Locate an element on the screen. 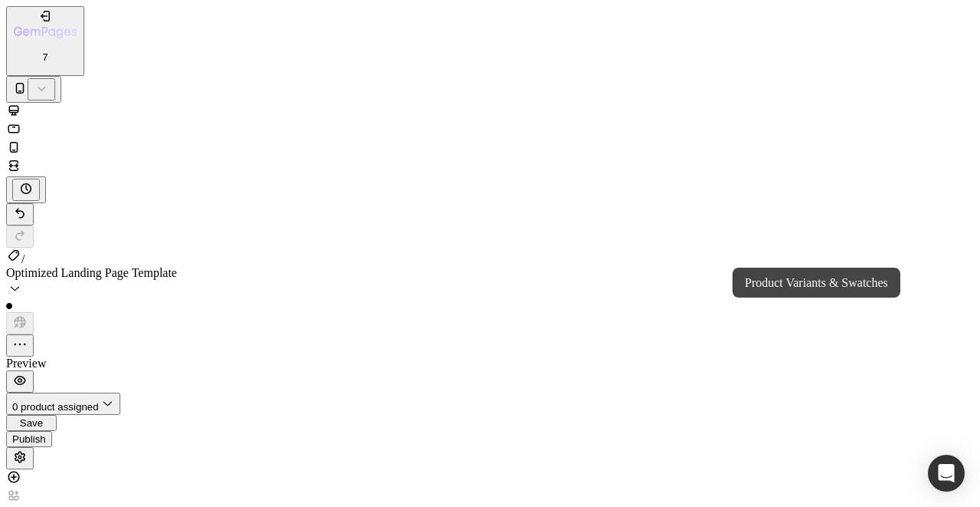  button: 0 product assigned is located at coordinates (63, 403).